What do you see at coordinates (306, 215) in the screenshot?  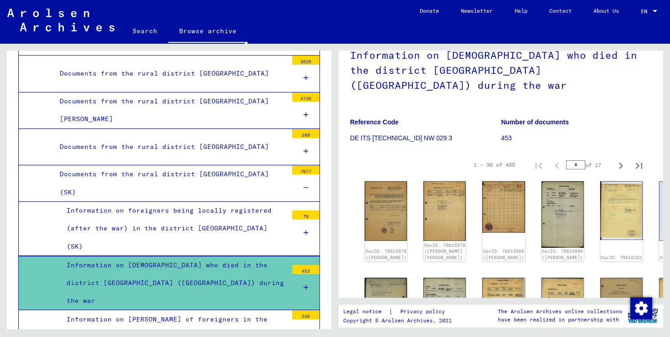 I see `div: 79` at bounding box center [306, 215].